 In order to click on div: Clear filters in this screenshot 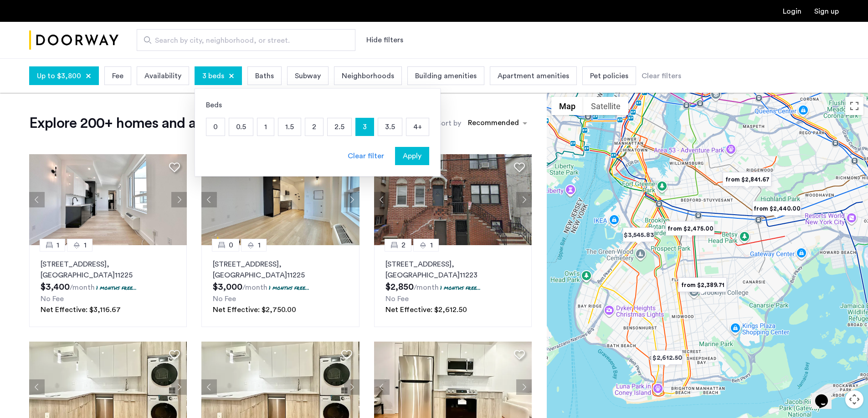, I will do `click(661, 76)`.